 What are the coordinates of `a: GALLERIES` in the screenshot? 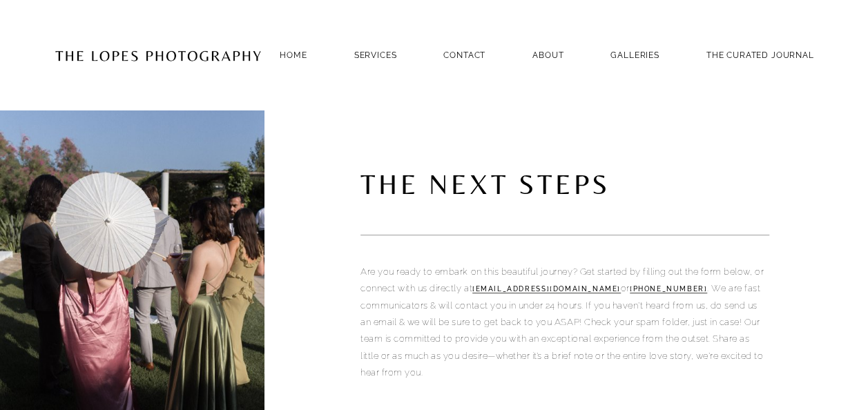 It's located at (635, 54).